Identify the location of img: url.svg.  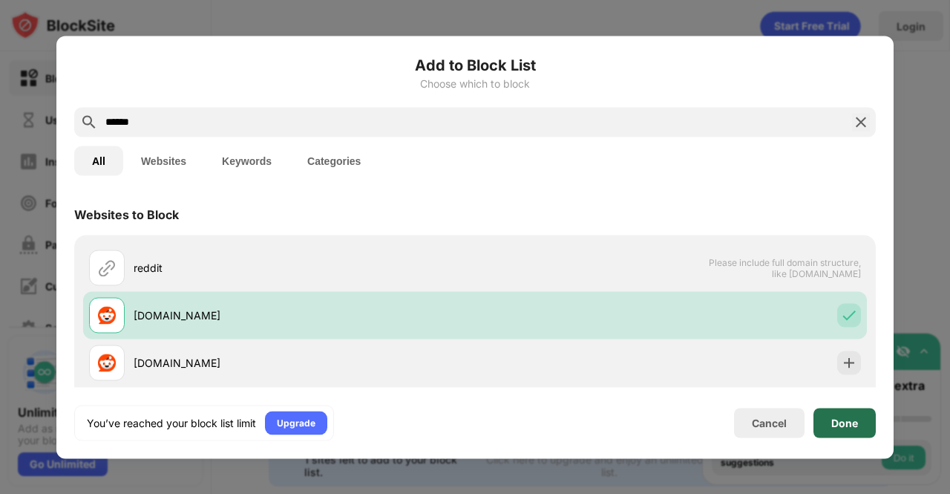
(107, 267).